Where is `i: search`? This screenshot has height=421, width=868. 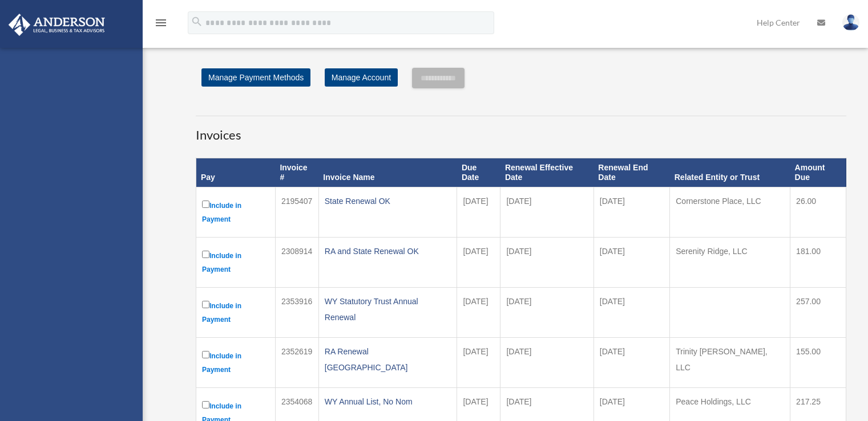
i: search is located at coordinates (197, 21).